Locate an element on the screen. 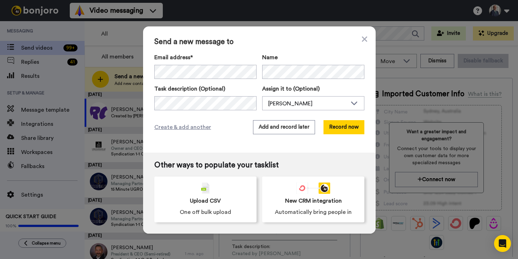 The height and width of the screenshot is (259, 518). button: Record now is located at coordinates (344, 127).